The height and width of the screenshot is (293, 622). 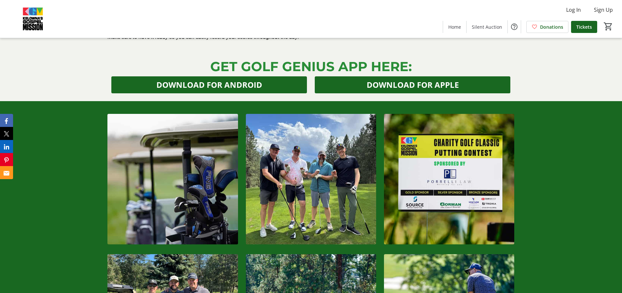 I want to click on a: Tickets, so click(x=584, y=27).